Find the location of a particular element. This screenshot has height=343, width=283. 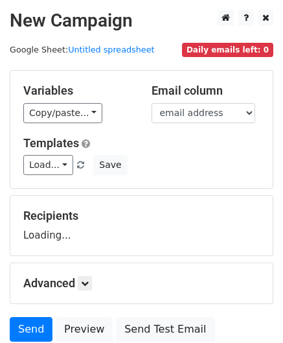

a: Templates is located at coordinates (51, 143).